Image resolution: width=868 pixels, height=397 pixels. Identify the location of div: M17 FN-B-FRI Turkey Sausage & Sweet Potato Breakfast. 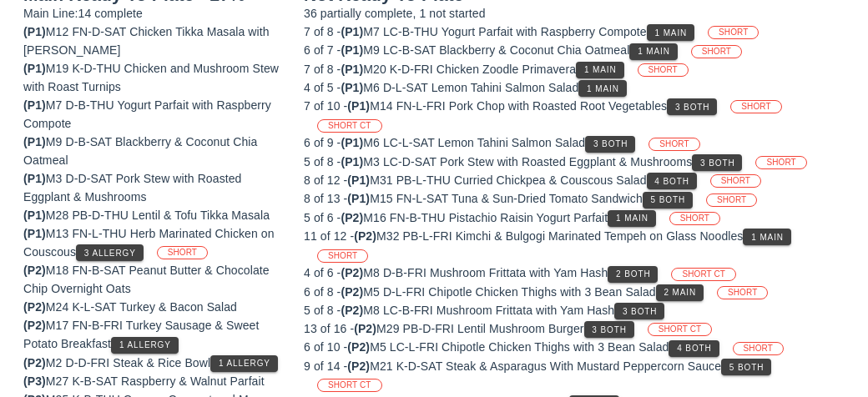
(153, 335).